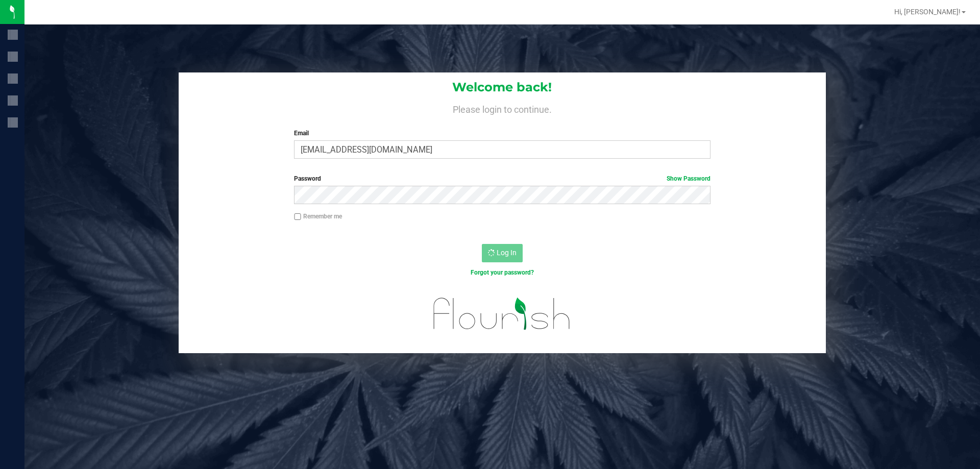 The image size is (980, 469). Describe the element at coordinates (501, 133) in the screenshot. I see `label: Email` at that location.